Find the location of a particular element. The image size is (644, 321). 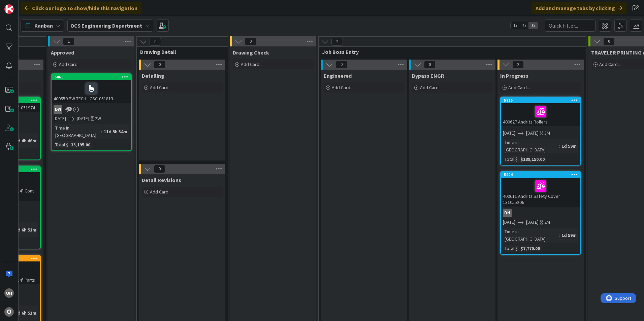

div: 5865400550 PW TECH - CSC-051813 is located at coordinates (91, 88).